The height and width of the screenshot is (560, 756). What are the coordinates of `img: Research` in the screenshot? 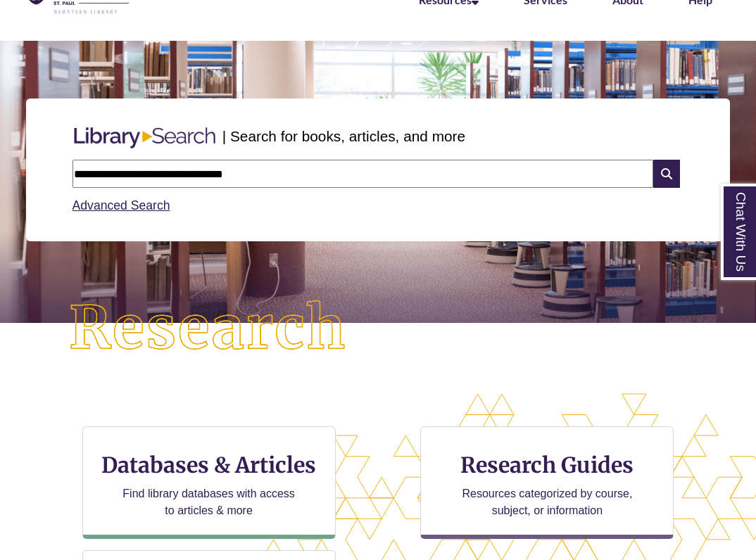 It's located at (208, 329).